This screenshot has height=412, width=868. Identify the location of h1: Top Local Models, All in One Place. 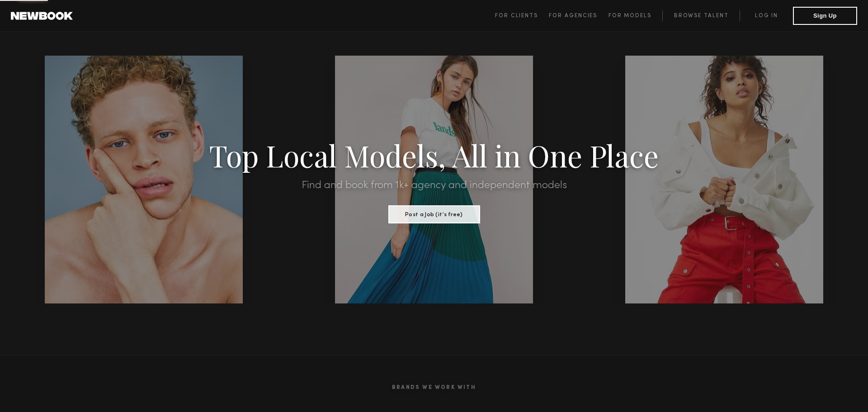
(434, 155).